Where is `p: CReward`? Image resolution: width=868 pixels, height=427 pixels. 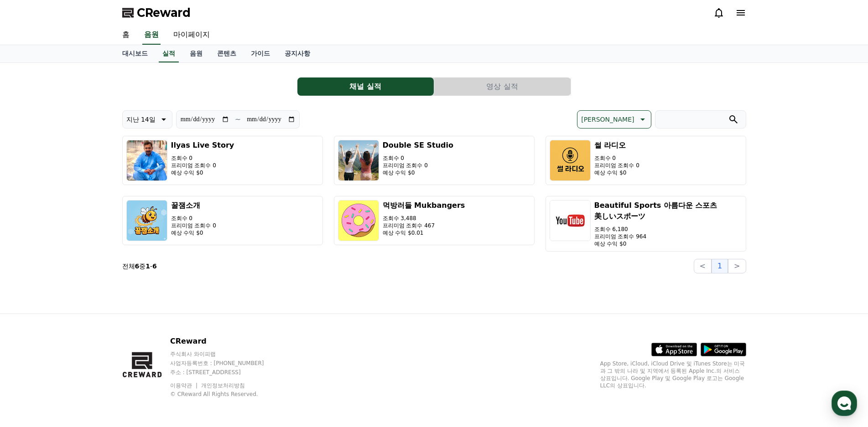
p: CReward is located at coordinates (226, 342).